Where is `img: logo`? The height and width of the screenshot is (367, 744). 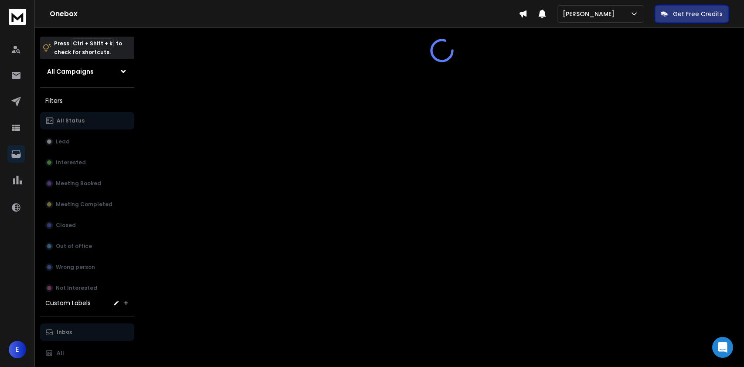 img: logo is located at coordinates (17, 17).